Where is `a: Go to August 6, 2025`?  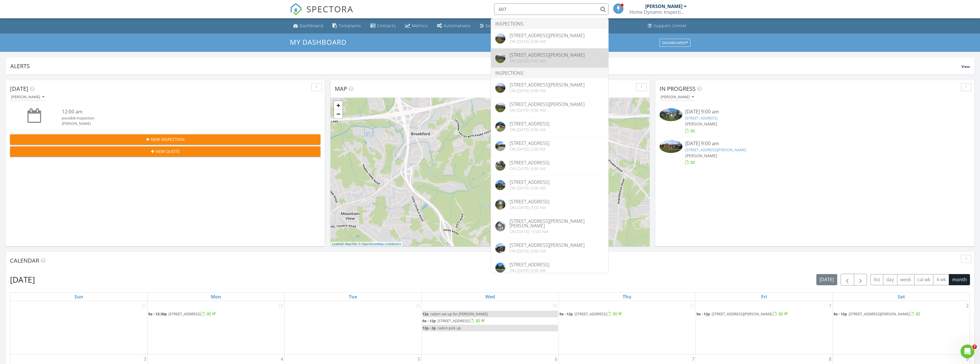 a: Go to August 6, 2025 is located at coordinates (556, 359).